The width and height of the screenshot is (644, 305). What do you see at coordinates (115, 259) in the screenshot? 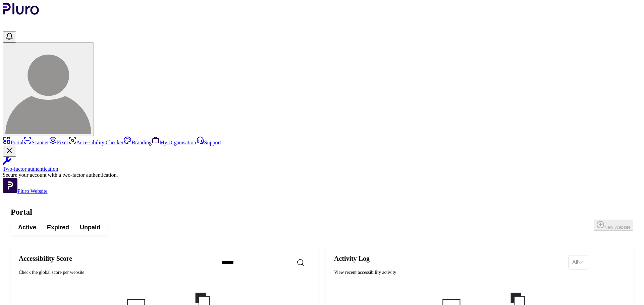
I see `h2: Accessibility Score` at bounding box center [115, 259].